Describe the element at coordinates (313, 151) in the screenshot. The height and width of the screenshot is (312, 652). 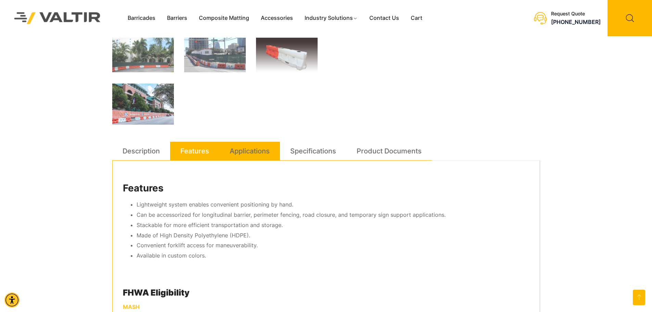
I see `a: Specifications` at that location.